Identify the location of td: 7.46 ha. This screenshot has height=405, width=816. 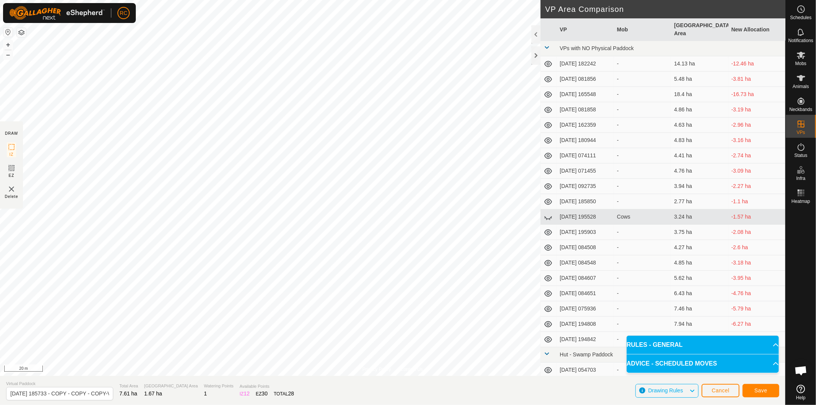
(699, 309).